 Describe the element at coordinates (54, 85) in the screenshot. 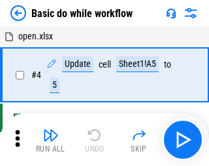

I see `div: 5` at that location.